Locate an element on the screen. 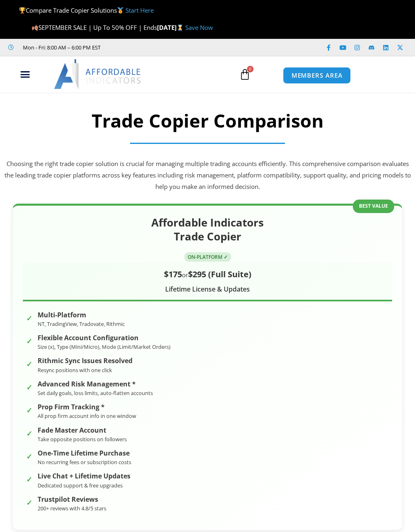  small: Take opposite positions on followers is located at coordinates (82, 439).